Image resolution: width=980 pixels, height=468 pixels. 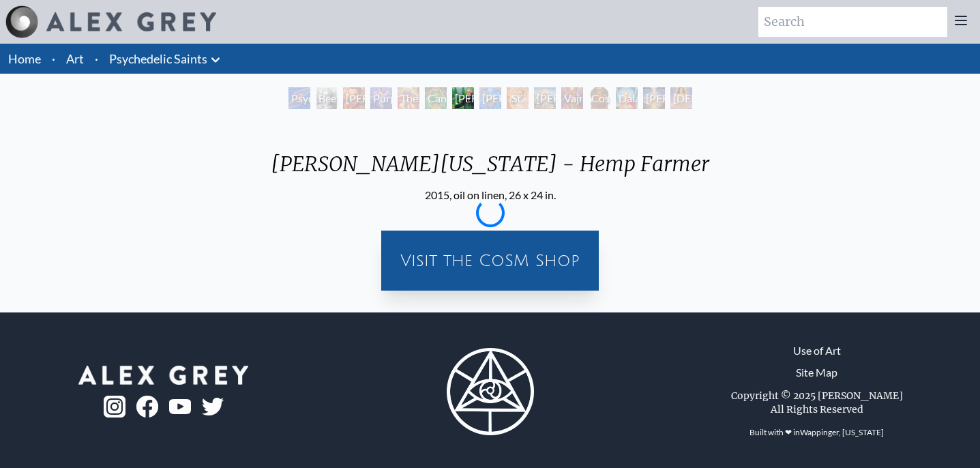 I want to click on img: fb-logo.png, so click(x=147, y=407).